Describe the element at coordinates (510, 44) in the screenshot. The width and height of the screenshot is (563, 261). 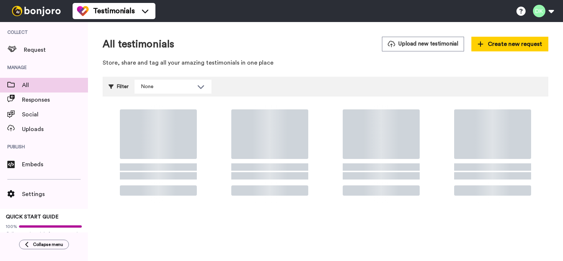
I see `a: Create new request` at that location.